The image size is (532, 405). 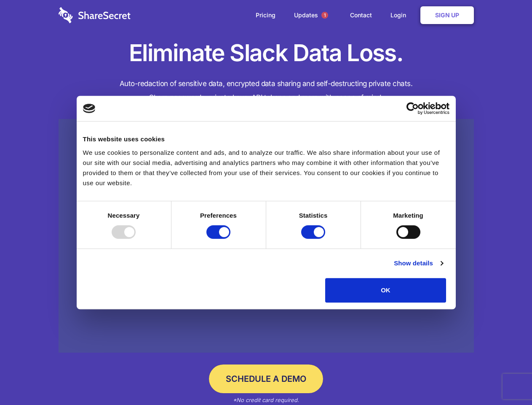 I want to click on div: We use cookies to personalize content and ads, and to analyze our traffic. We also share informat..., so click(x=266, y=168).